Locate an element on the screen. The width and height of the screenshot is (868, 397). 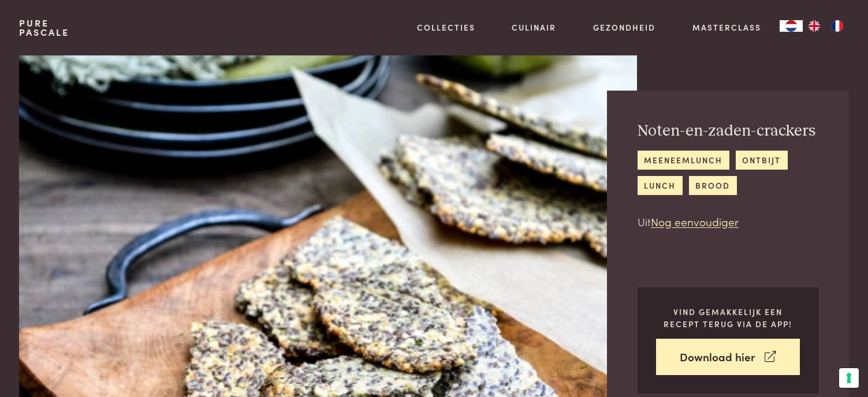
a: Collecties is located at coordinates (445, 27).